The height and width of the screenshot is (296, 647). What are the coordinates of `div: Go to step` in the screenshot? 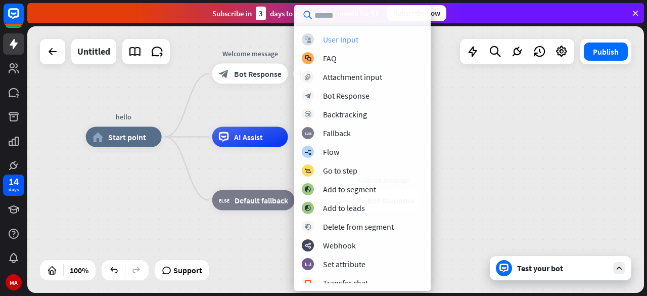 It's located at (340, 170).